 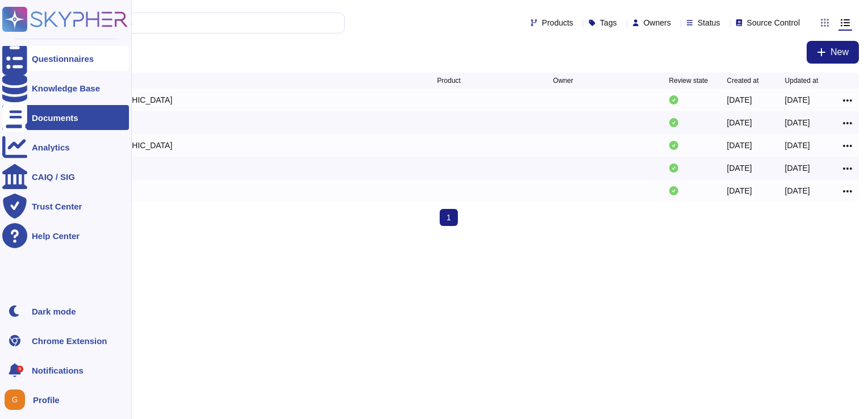 What do you see at coordinates (743, 80) in the screenshot?
I see `span: Created at` at bounding box center [743, 80].